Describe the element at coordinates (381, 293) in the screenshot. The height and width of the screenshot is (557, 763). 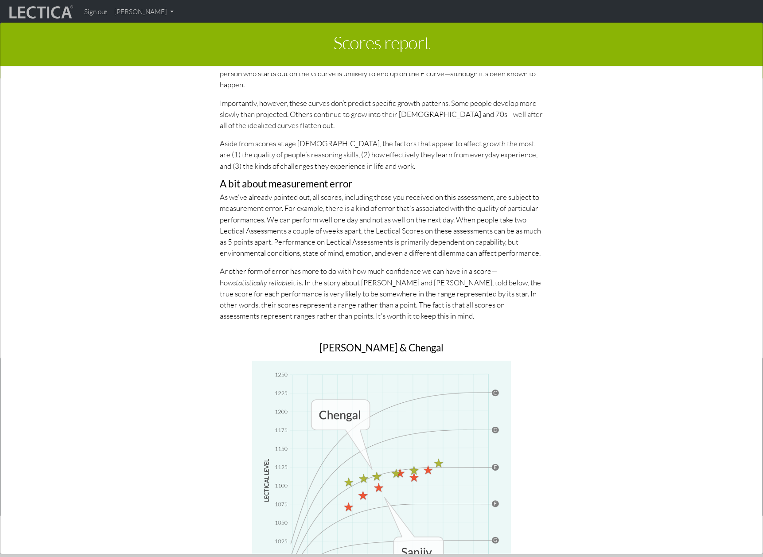
I see `p: Another form of error has more to do with how much confidence we can have in a score—how it is. I...` at that location.